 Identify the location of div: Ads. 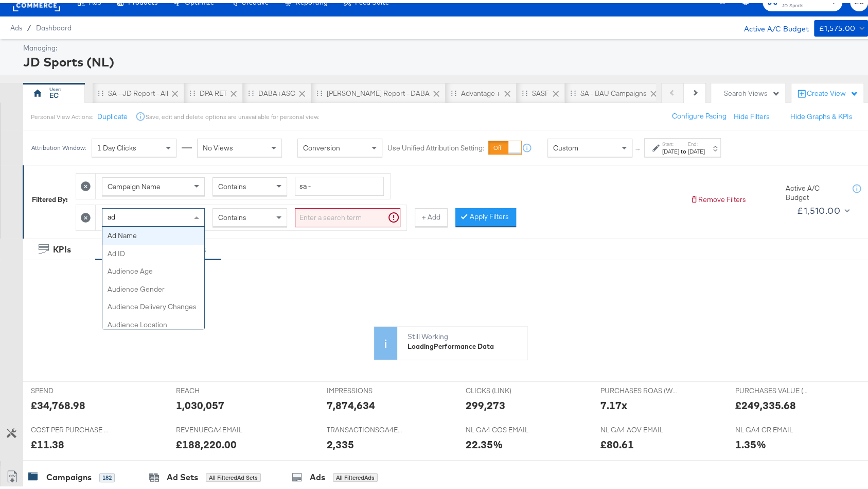
(317, 473).